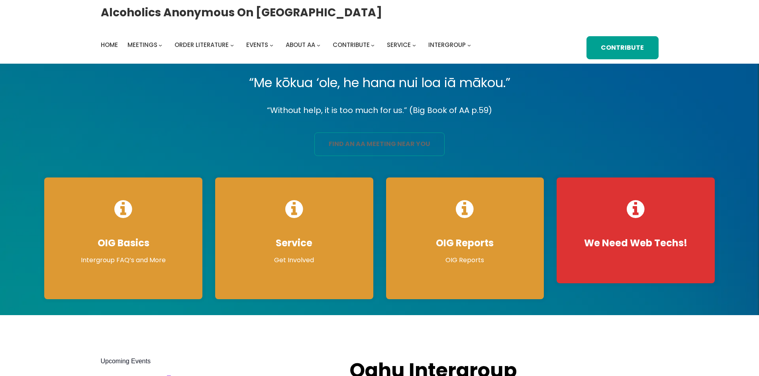 The height and width of the screenshot is (376, 759). Describe the element at coordinates (399, 45) in the screenshot. I see `a: Service` at that location.